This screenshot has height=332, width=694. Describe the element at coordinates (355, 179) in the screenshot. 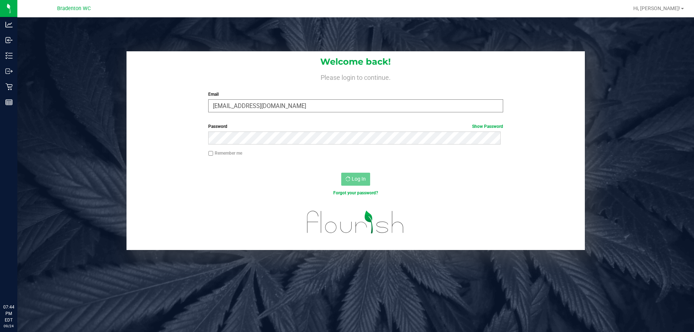

I see `button: Log In` at that location.